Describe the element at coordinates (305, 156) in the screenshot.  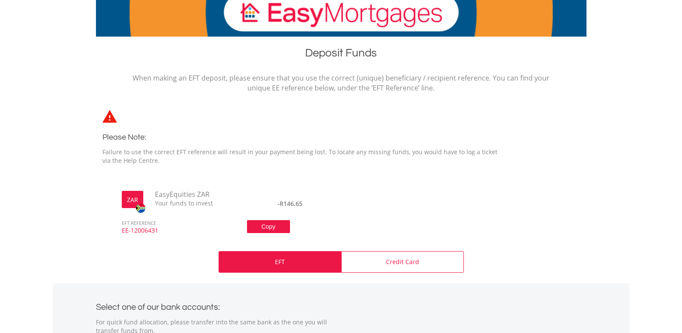
I see `p: Failure to use the correct EFT reference will result in your payment being lost. To locate any mi...` at that location.